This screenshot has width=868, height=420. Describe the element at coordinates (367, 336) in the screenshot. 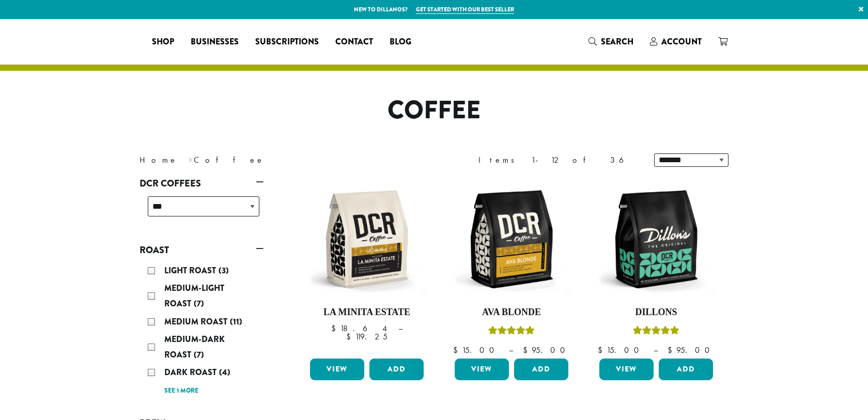

I see `bdi: 119.25` at that location.